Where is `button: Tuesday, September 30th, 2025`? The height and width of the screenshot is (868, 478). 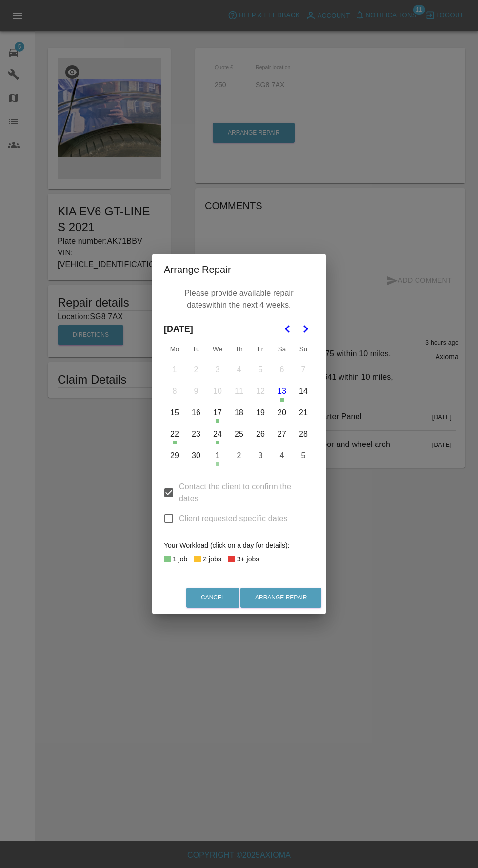
button: Tuesday, September 30th, 2025 is located at coordinates (196, 456).